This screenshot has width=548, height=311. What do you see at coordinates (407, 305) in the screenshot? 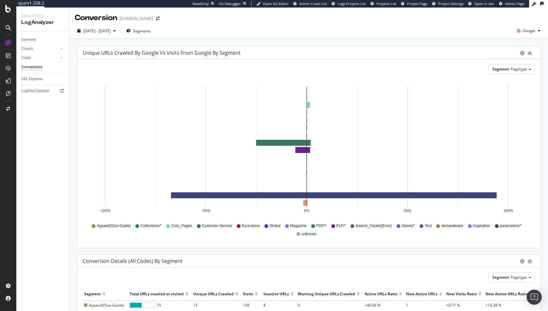
I see `span: 1` at bounding box center [407, 305].